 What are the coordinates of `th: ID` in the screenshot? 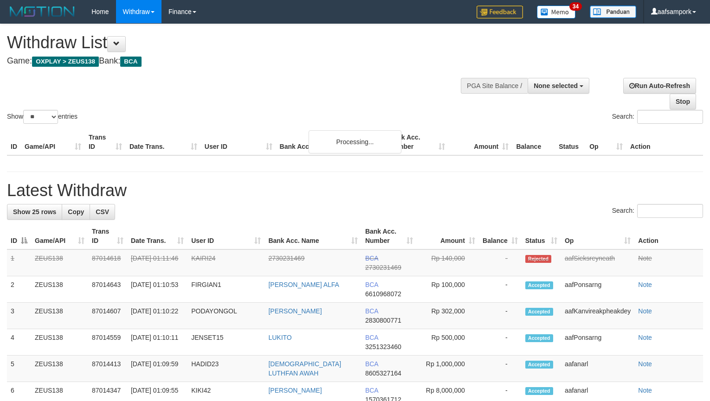 It's located at (14, 142).